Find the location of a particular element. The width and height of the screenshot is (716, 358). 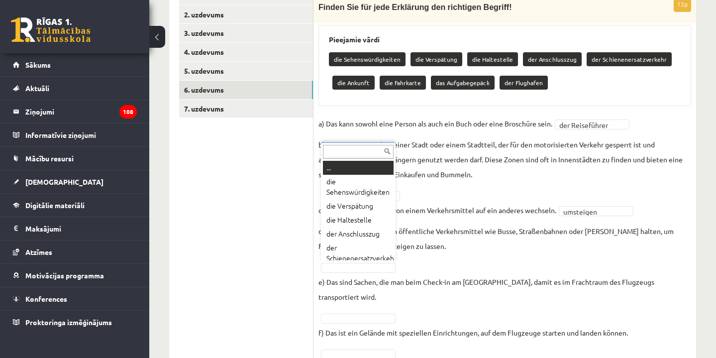

div: der Anschlusszug is located at coordinates (358, 234).